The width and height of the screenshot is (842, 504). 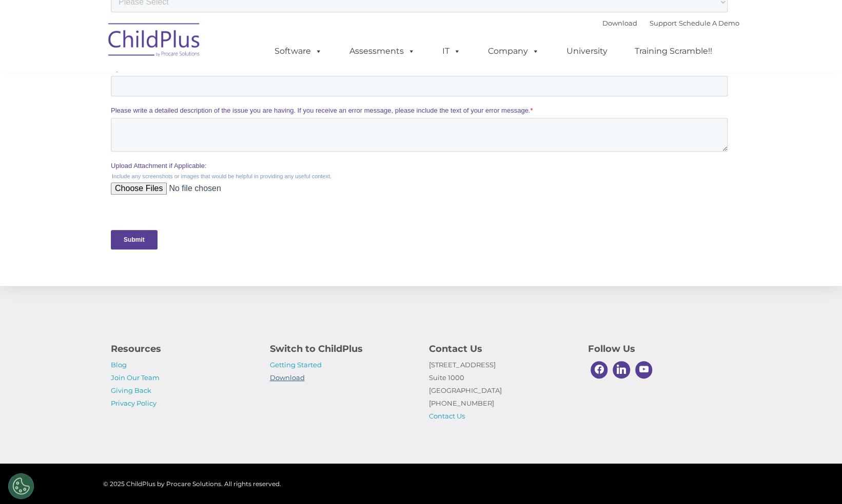 What do you see at coordinates (587, 51) in the screenshot?
I see `a: University` at bounding box center [587, 51].